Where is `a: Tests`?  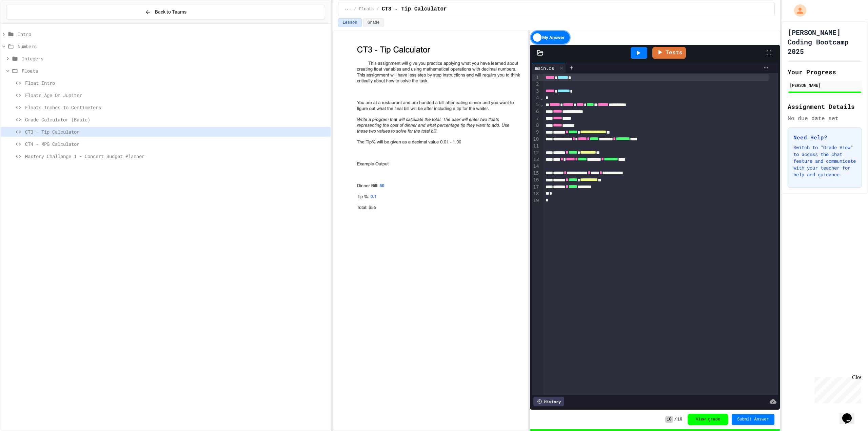 a: Tests is located at coordinates (669, 53).